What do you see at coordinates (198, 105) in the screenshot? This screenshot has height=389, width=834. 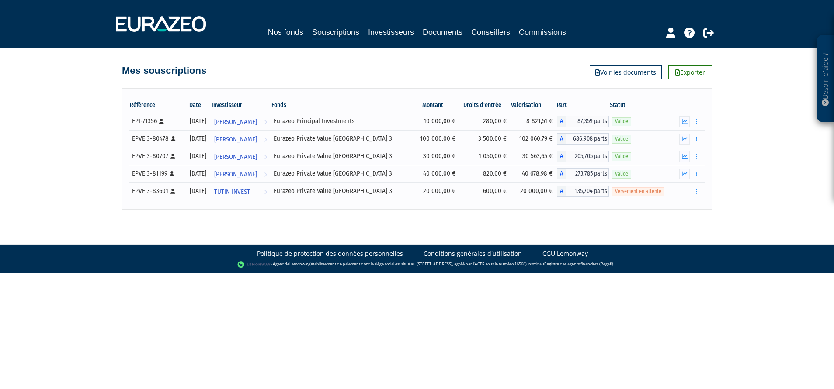 I see `th: Date` at bounding box center [198, 105].